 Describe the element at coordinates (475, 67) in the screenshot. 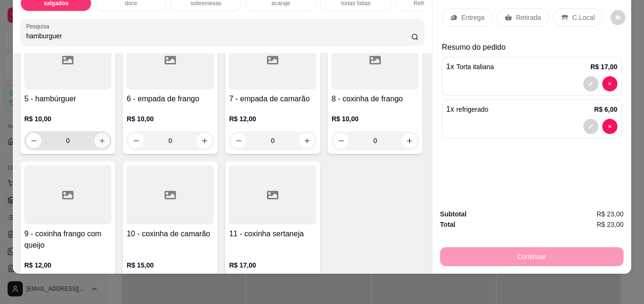

I see `span: Torta italiana` at that location.